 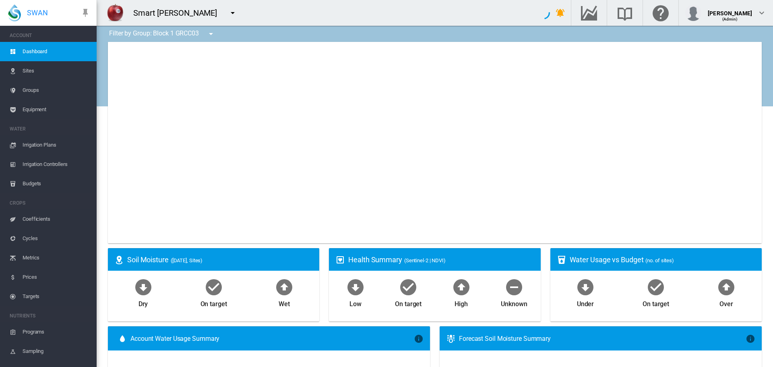 What do you see at coordinates (115, 13) in the screenshot?
I see `img: YtjmHKFGiqIWo3ShRokSJEiVKZOhRokSJEiVKlAjoUaJEiRIlSpRlyf8LMACnKjiBBoDTpwAAAABJRU5ErkJggg==` at bounding box center [115, 13].